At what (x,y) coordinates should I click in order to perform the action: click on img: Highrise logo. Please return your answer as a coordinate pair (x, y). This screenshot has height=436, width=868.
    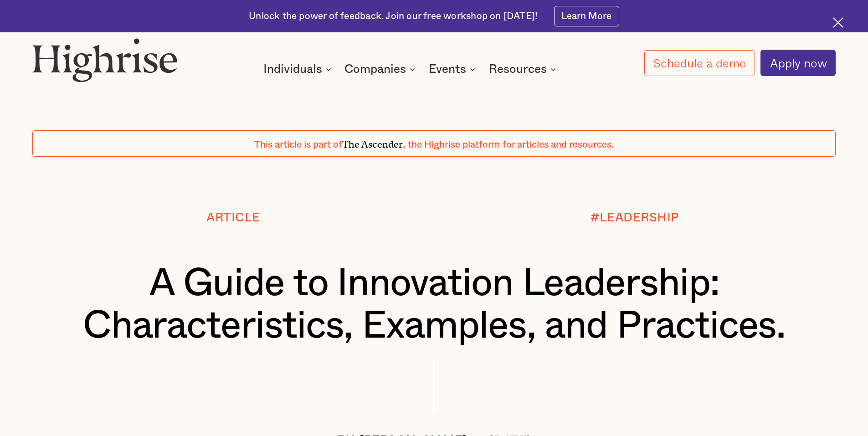
    Looking at the image, I should click on (105, 59).